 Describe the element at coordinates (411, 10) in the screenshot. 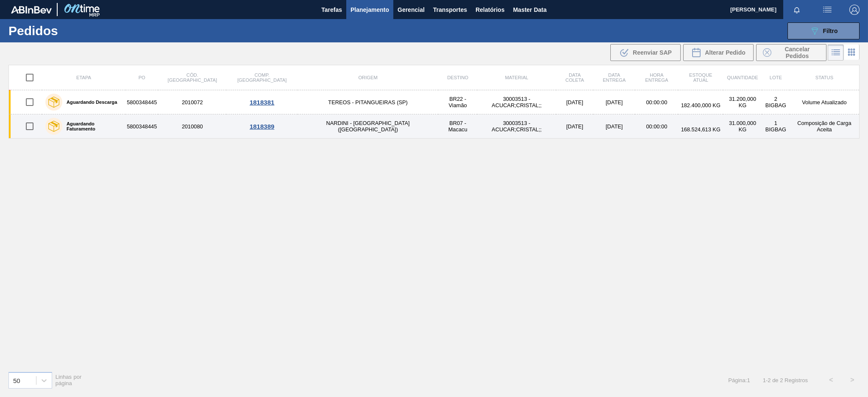

I see `span: Gerencial` at that location.